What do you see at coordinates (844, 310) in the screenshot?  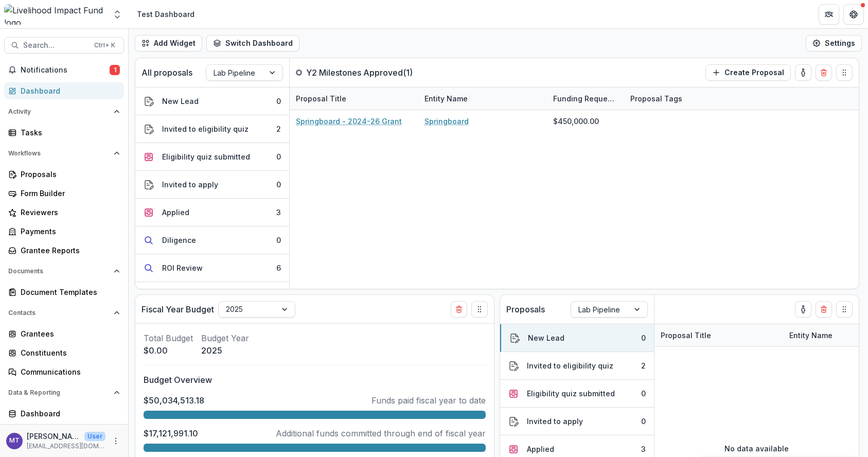 I see `button: Drag` at bounding box center [844, 310].